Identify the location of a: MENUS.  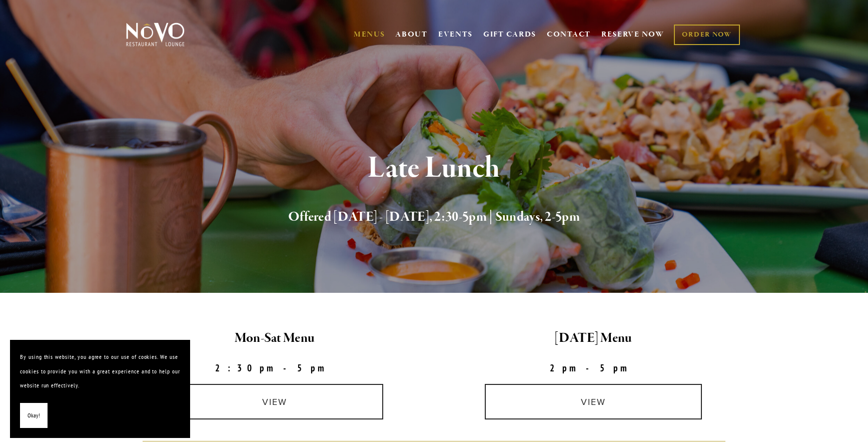
(369, 35).